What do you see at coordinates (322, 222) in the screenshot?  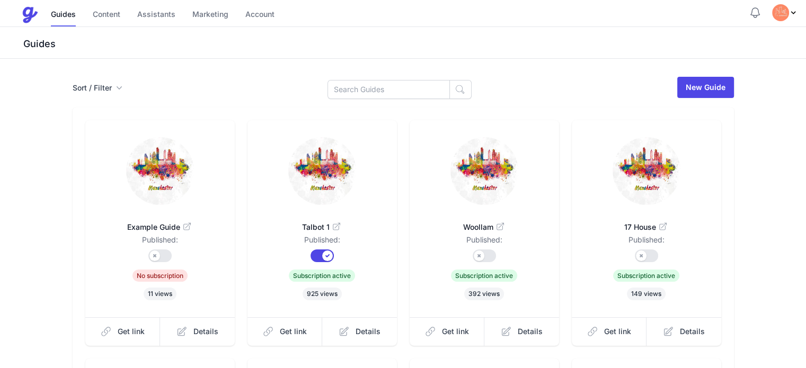 I see `a: Talbot 1` at bounding box center [322, 222].